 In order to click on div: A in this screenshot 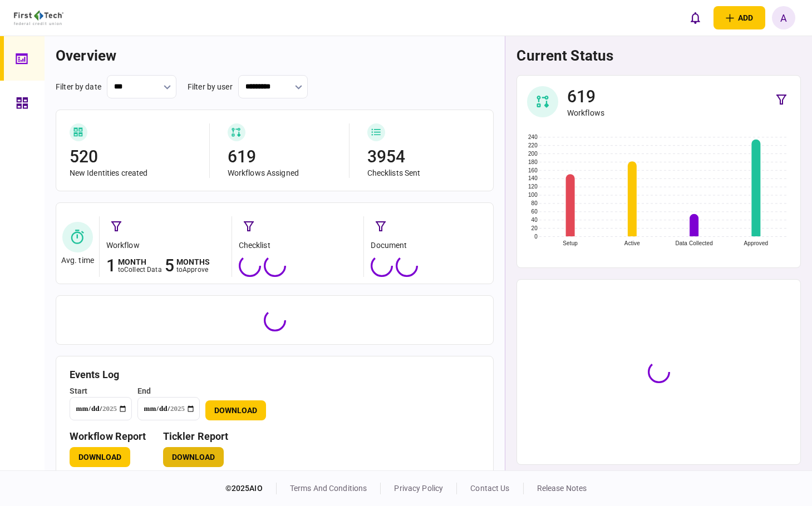, I will do `click(784, 18)`.